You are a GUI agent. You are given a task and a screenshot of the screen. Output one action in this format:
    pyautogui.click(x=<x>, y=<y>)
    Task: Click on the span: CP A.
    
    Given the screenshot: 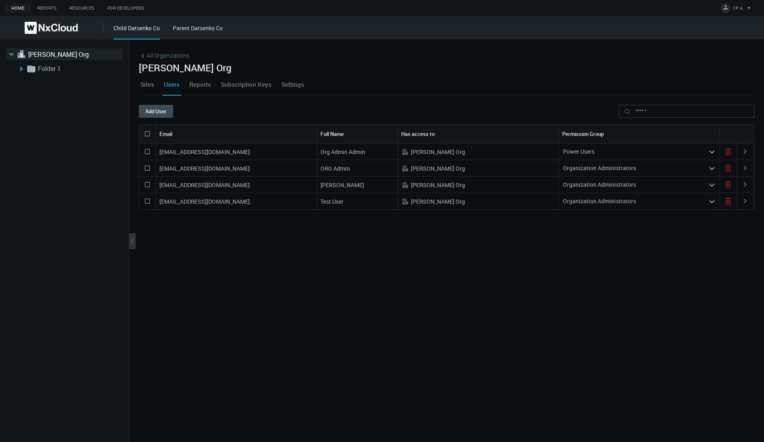 What is the action you would take?
    pyautogui.click(x=738, y=9)
    